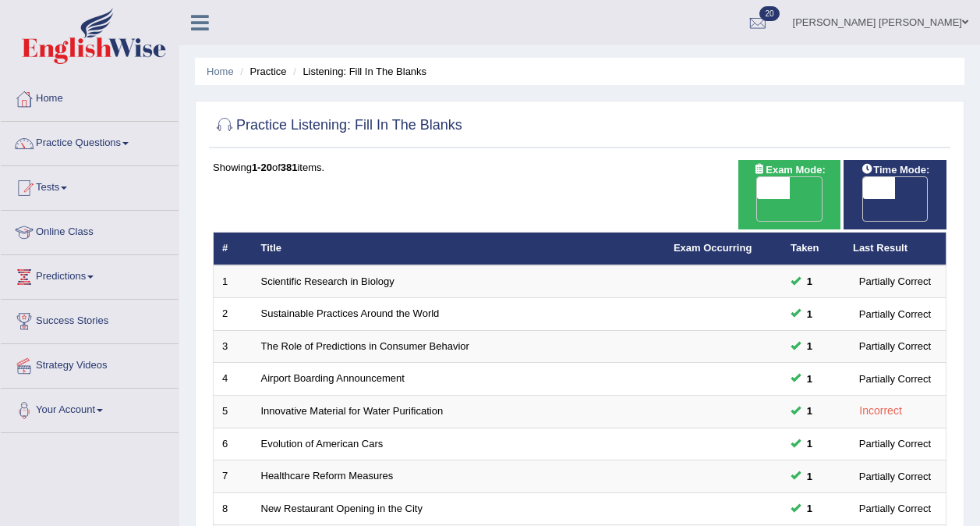 This screenshot has height=526, width=980. What do you see at coordinates (365, 346) in the screenshot?
I see `a: The Role of Predictions in Consumer Behavior` at bounding box center [365, 346].